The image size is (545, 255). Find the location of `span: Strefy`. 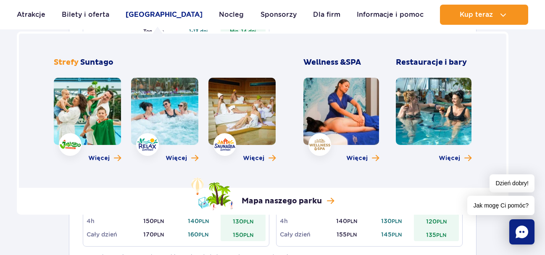

span: Strefy is located at coordinates (66, 62).